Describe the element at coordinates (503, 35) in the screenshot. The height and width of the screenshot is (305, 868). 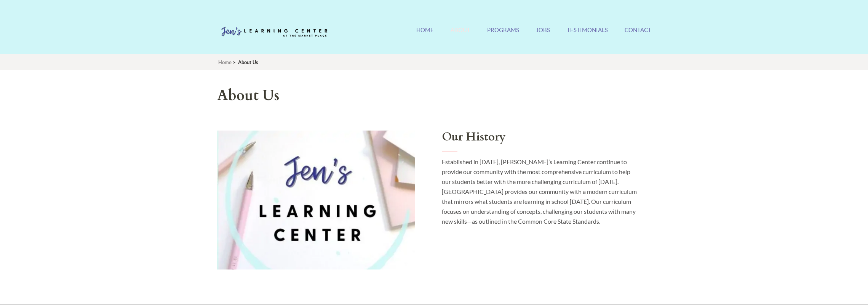
I see `a: Programs` at that location.